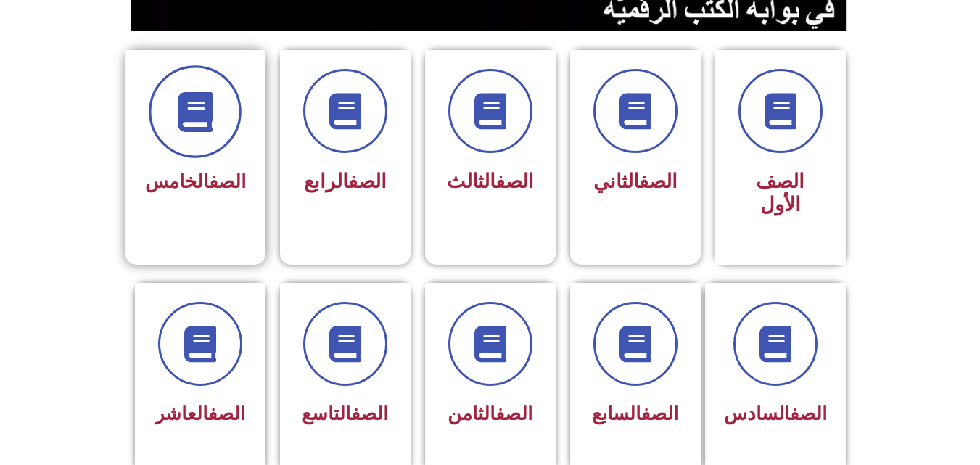 Image resolution: width=980 pixels, height=465 pixels. Describe the element at coordinates (200, 414) in the screenshot. I see `span: العاشر` at that location.